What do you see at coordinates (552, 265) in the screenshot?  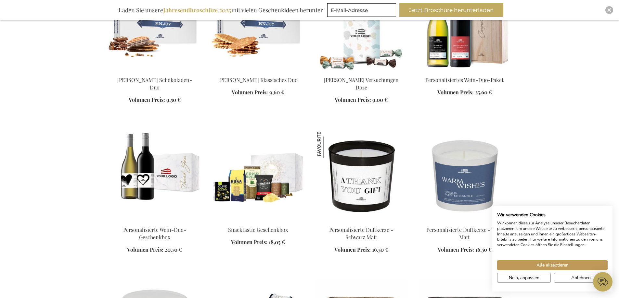 I see `button: Akzeptieren Sie alle cookies` at bounding box center [552, 265].